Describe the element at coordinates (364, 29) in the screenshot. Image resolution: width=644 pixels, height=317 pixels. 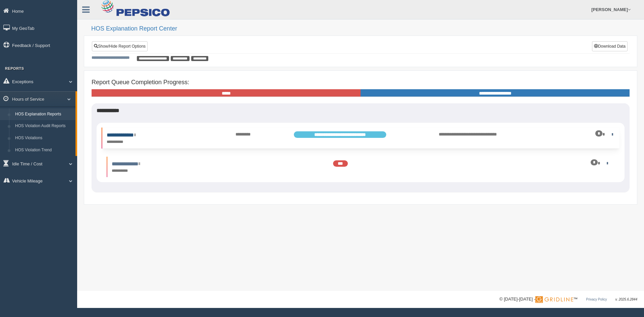
I see `h2: HOS Explanation Report Center` at that location.